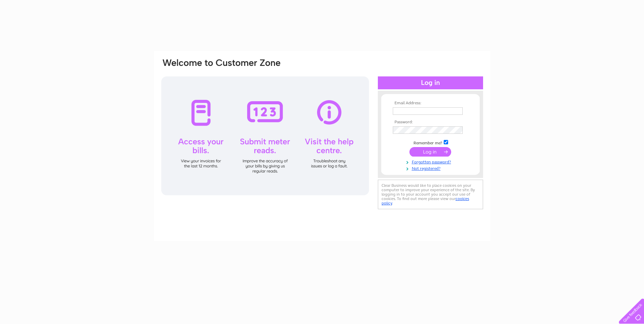  I want to click on th: Email Address:, so click(430, 103).